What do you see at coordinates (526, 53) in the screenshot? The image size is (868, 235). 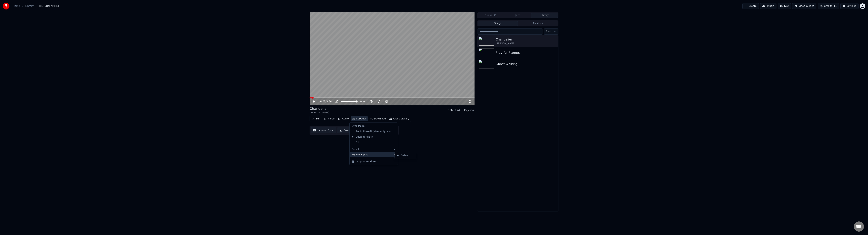 I see `div: Pray for Plagues` at bounding box center [526, 53].